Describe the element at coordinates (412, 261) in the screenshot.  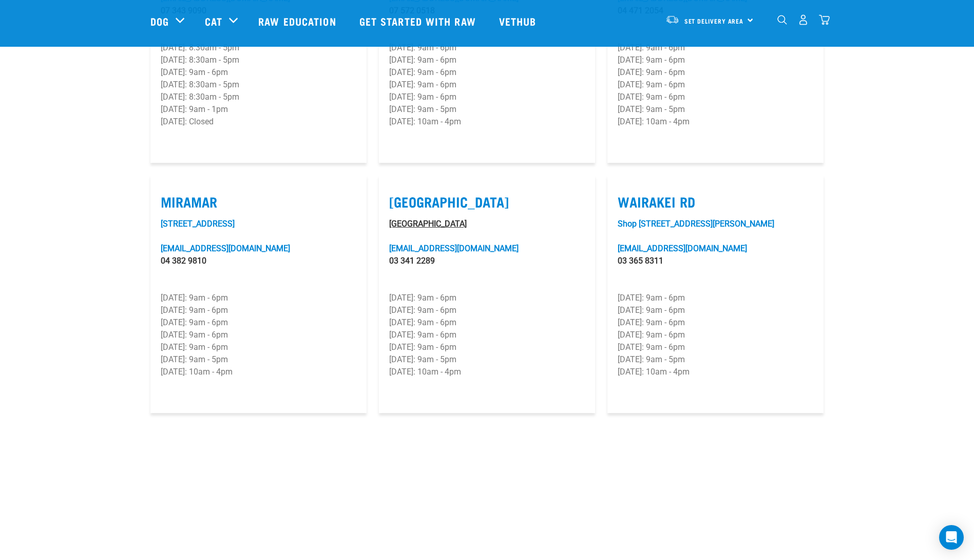
I see `a: 03 341 2289` at that location.